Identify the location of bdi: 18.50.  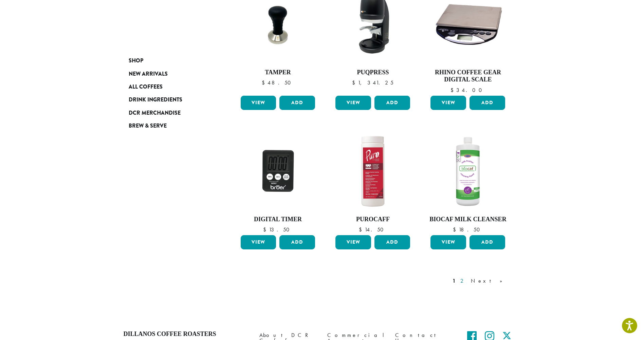
(468, 229).